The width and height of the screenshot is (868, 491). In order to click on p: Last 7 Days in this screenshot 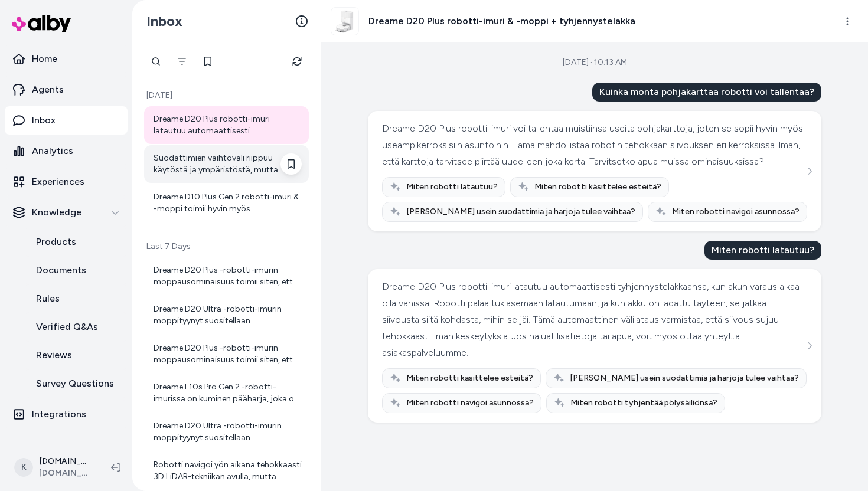, I will do `click(226, 246)`.